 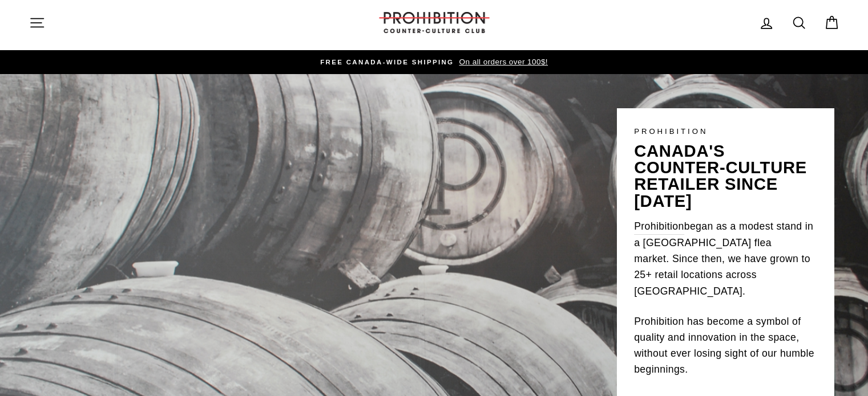 What do you see at coordinates (387, 62) in the screenshot?
I see `span: FREE CANADA-WIDE SHIPPING` at bounding box center [387, 62].